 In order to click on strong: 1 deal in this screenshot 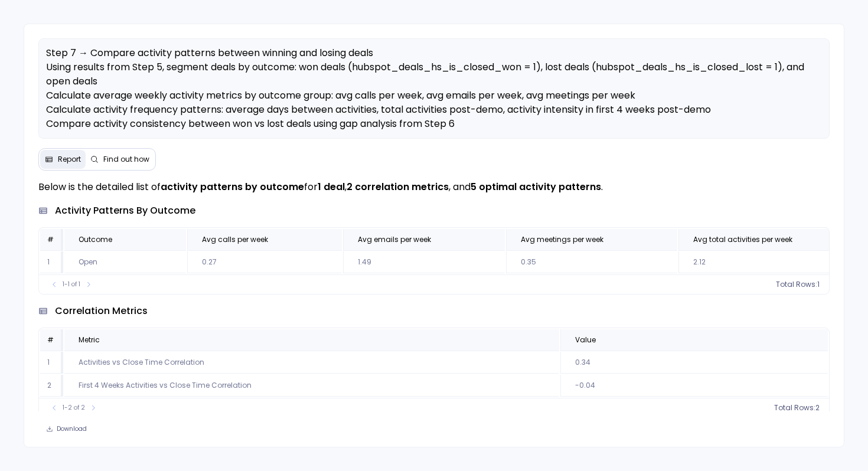, I will do `click(331, 187)`.